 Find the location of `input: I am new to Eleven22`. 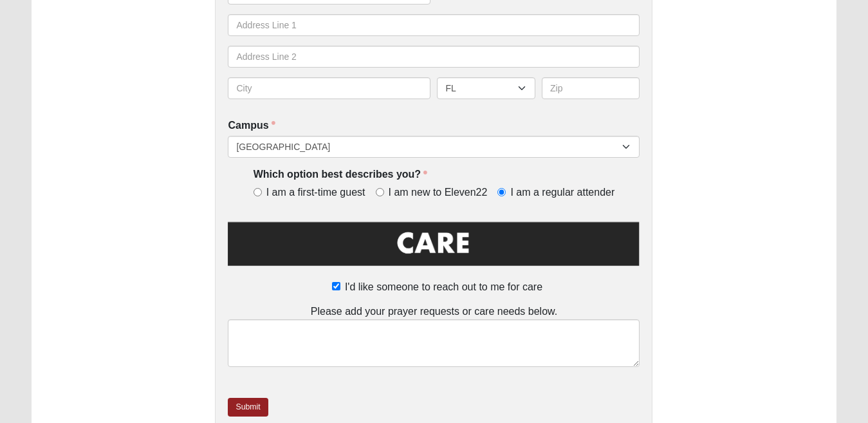

input: I am new to Eleven22 is located at coordinates (379, 192).